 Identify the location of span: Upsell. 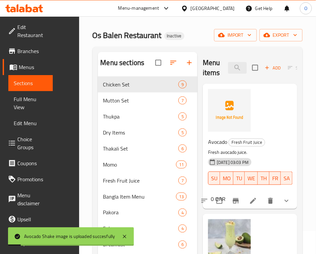
(32, 220).